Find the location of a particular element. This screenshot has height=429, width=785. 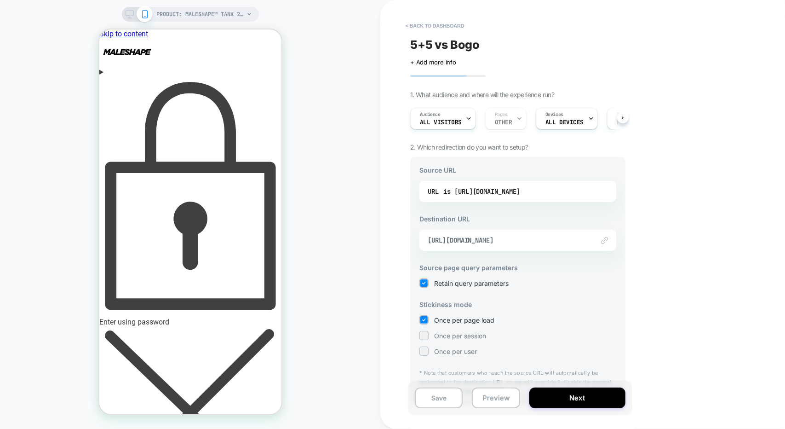

span: 2. Which redirection do you want to setup? is located at coordinates (469, 147).